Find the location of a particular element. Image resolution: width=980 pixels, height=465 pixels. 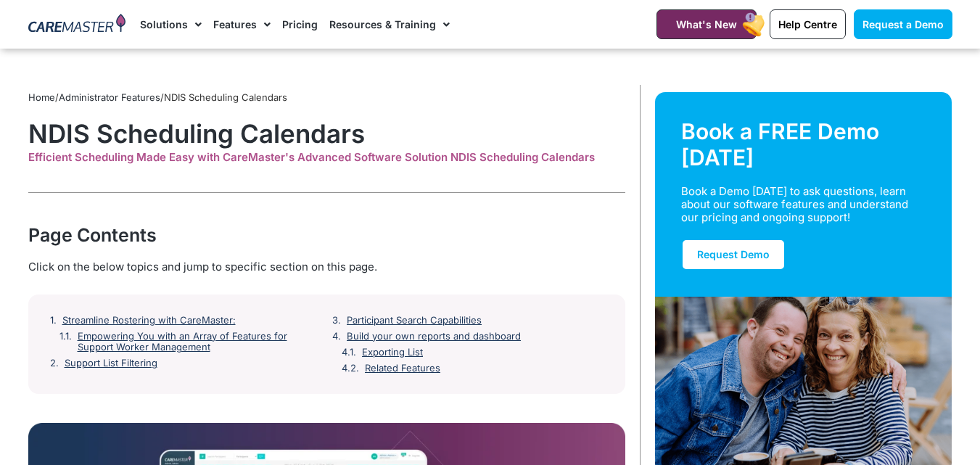

a: Support List Filtering is located at coordinates (111, 364).